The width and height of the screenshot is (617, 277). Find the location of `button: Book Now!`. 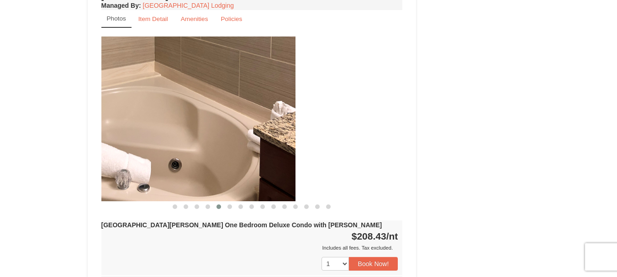

button: Book Now! is located at coordinates (374, 264).